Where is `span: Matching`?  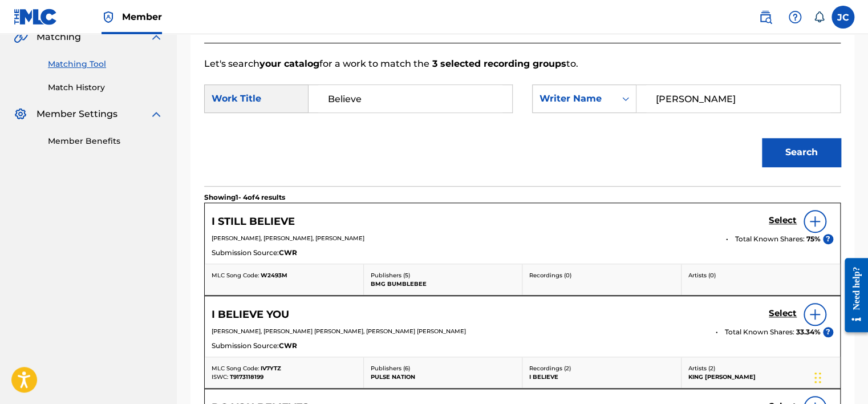 span: Matching is located at coordinates (59, 37).